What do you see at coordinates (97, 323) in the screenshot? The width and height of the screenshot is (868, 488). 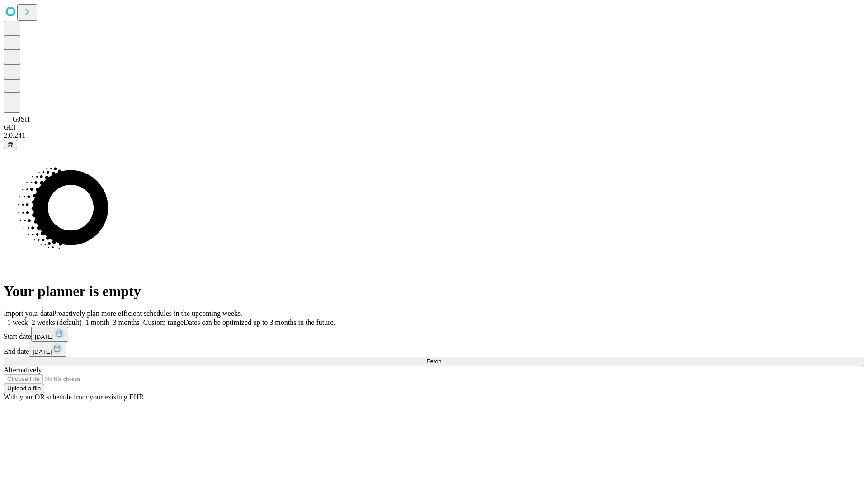 I see `span: 1 month` at bounding box center [97, 323].